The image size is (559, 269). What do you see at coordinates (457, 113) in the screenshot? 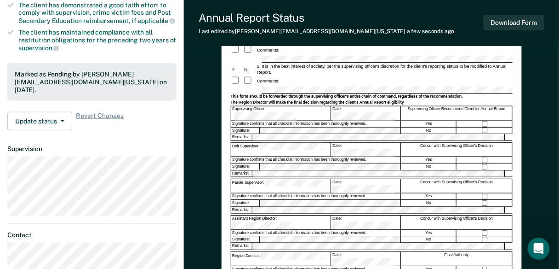
I see `div: Supervising Officer Recommend Client for Annual Report` at bounding box center [457, 113].